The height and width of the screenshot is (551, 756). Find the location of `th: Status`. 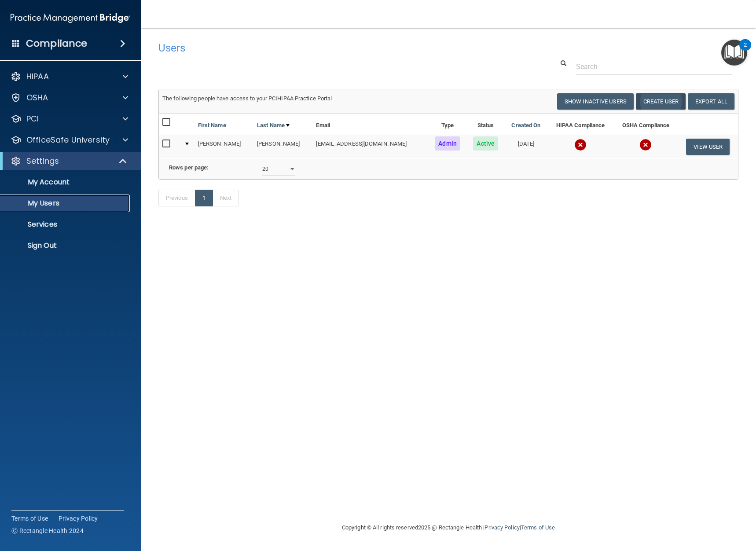

th: Status is located at coordinates (486, 124).